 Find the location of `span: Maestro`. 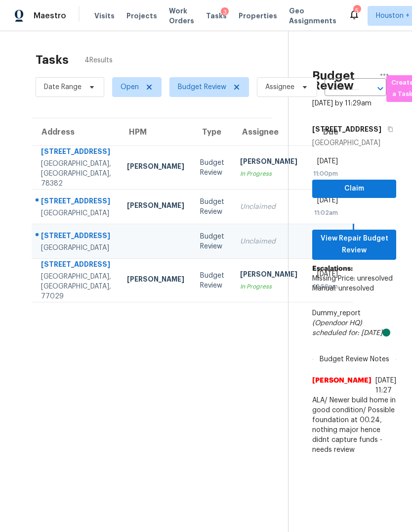

span: Maestro is located at coordinates (50, 16).